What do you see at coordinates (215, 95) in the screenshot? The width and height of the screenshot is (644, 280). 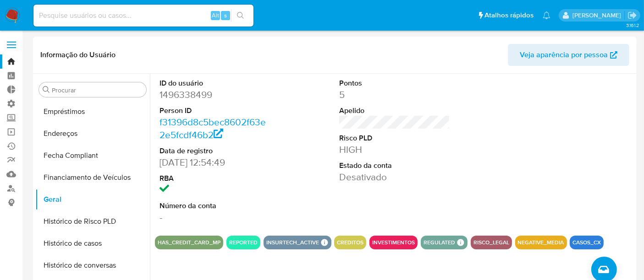 I see `dd: 1496338499` at bounding box center [215, 95].